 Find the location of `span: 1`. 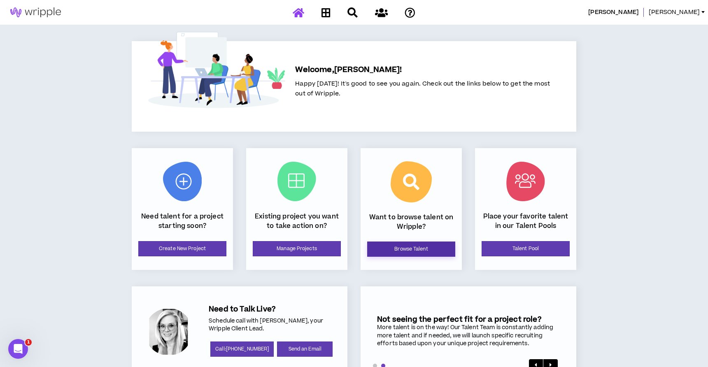

span: 1 is located at coordinates (28, 343).